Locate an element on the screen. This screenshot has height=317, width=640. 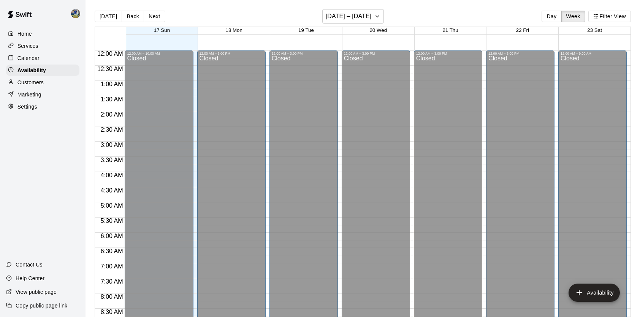
p: Settings is located at coordinates (27, 107).